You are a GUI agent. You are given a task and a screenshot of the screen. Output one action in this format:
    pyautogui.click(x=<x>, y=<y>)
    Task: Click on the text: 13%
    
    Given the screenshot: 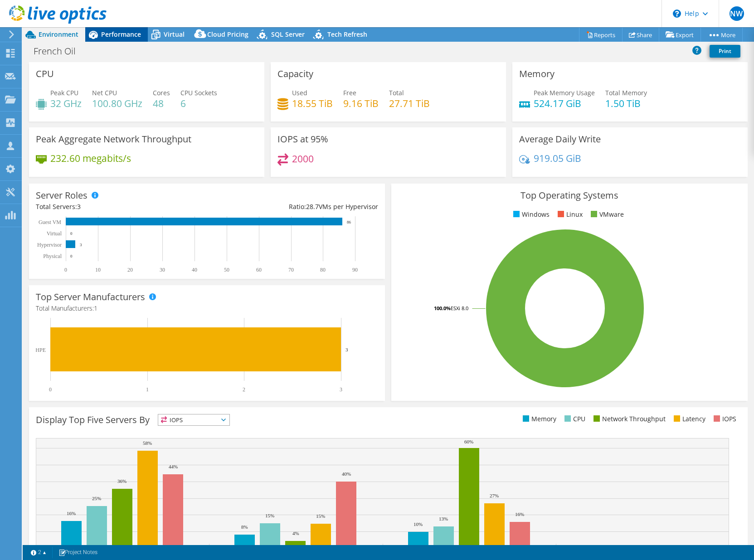 What is the action you would take?
    pyautogui.click(x=443, y=519)
    